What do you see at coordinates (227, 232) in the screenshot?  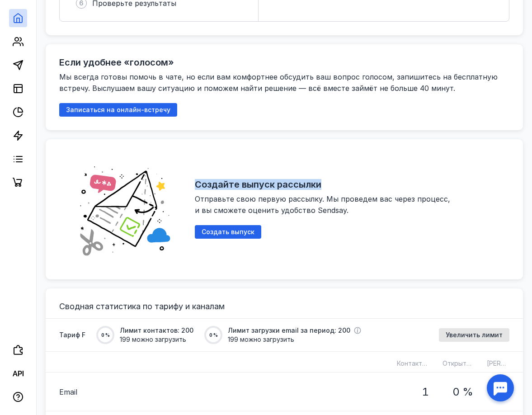 I see `span: Создать выпуск` at bounding box center [227, 232].